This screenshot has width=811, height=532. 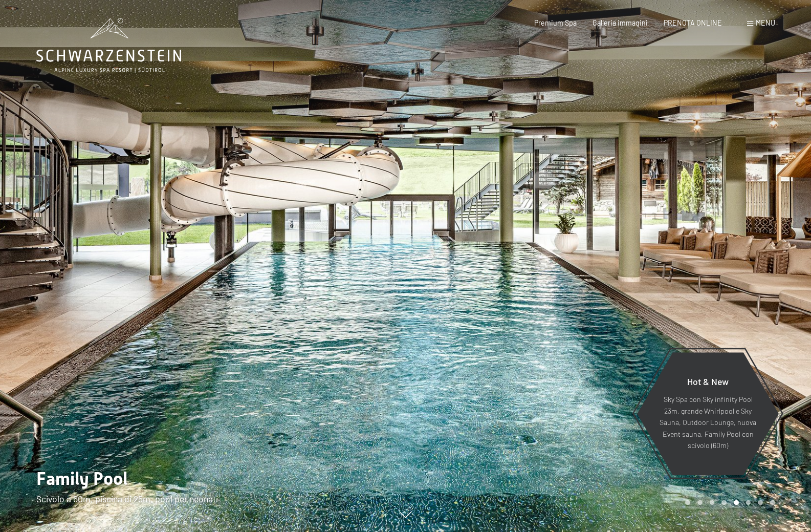 I want to click on span: Galleria immagini, so click(x=620, y=23).